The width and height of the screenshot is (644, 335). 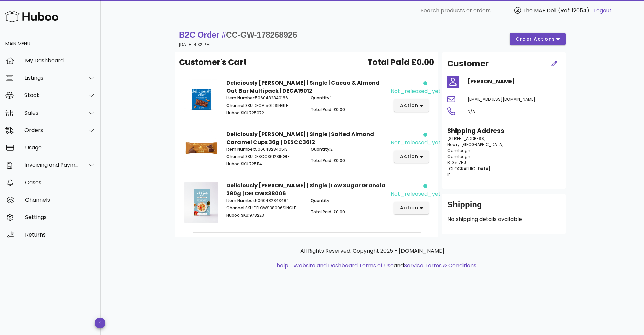 I want to click on span: (Ref: 12054), so click(x=573, y=10).